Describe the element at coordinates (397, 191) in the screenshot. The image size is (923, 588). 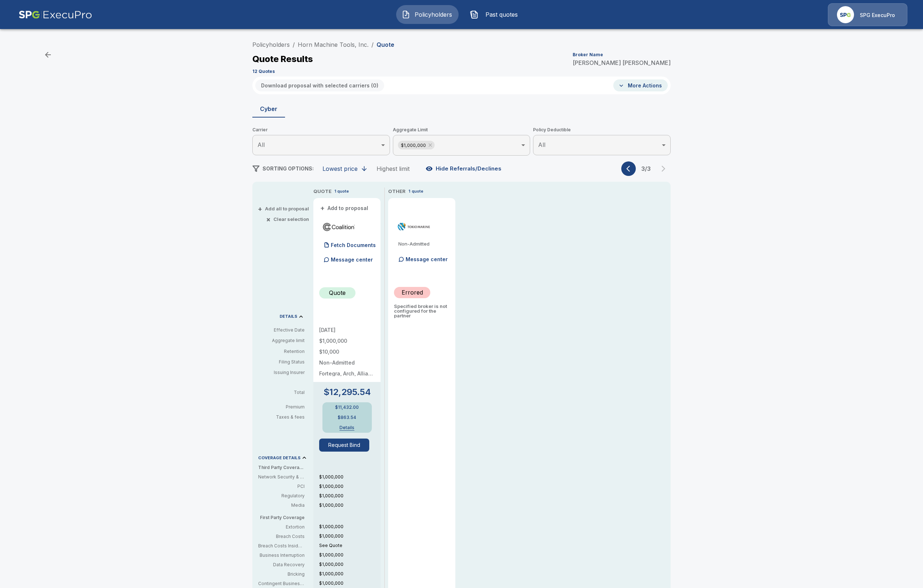
I see `p: OTHER` at that location.